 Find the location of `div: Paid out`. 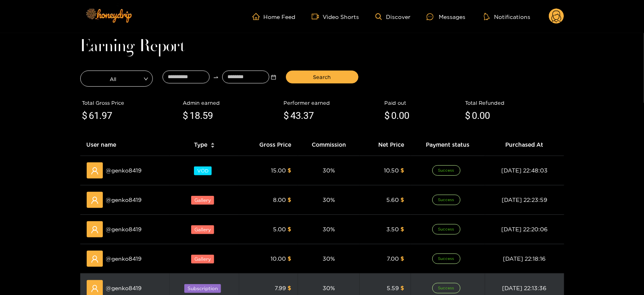

div: Paid out is located at coordinates (423, 103).